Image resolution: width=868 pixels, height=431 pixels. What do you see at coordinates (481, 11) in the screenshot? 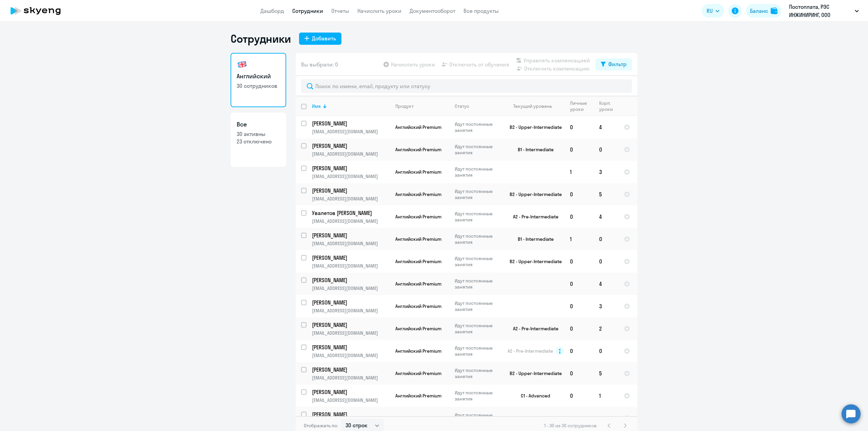
I see `a: Все продукты` at bounding box center [481, 11].